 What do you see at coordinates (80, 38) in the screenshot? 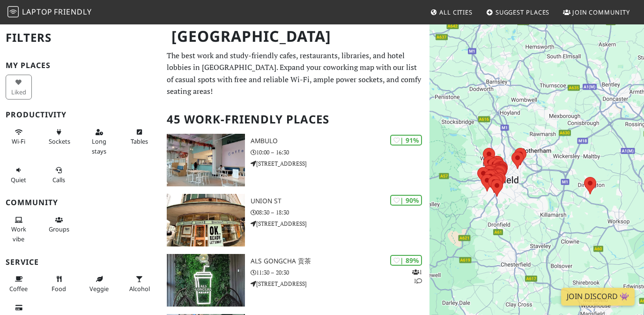
I see `h2: Filters` at bounding box center [80, 38].